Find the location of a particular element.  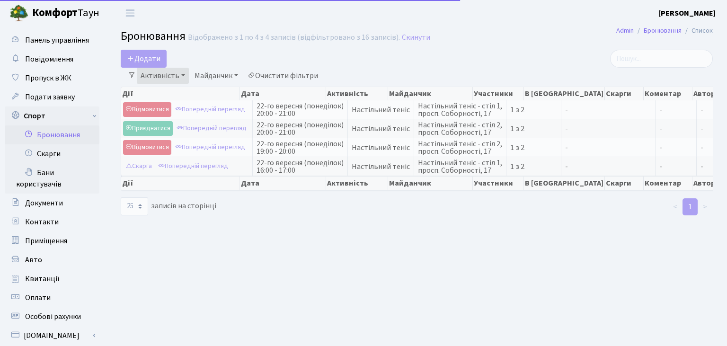

a: Особові рахунки is located at coordinates (52, 317).